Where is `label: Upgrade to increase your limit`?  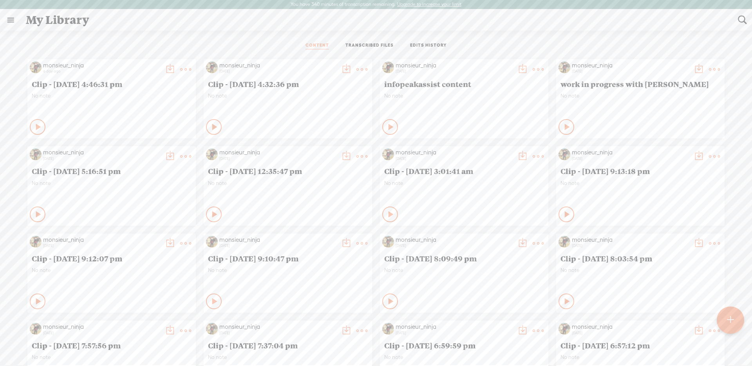 label: Upgrade to increase your limit is located at coordinates (429, 5).